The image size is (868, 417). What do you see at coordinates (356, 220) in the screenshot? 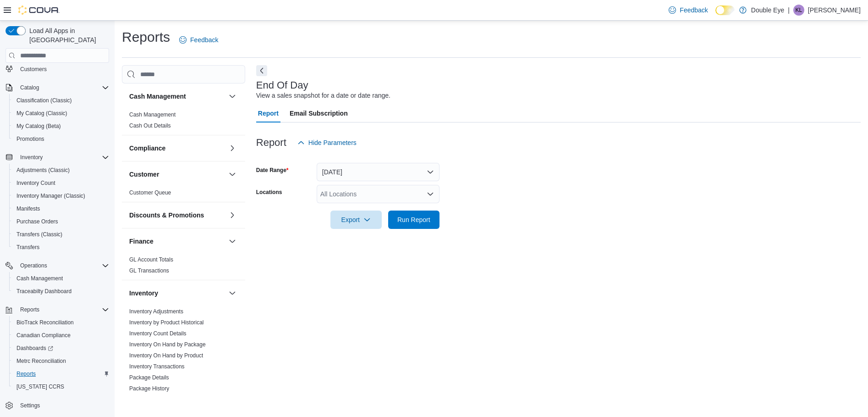
I see `button: Export` at bounding box center [356, 220].